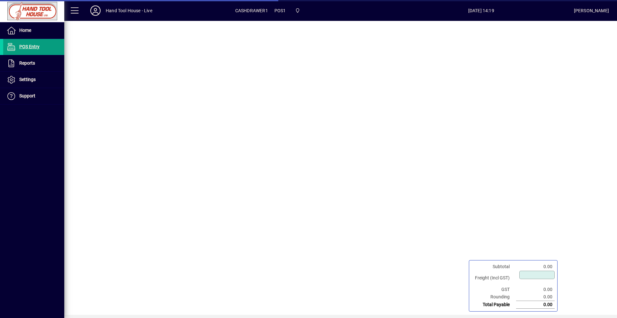 The image size is (617, 318). Describe the element at coordinates (29, 47) in the screenshot. I see `span: POS Entry` at that location.